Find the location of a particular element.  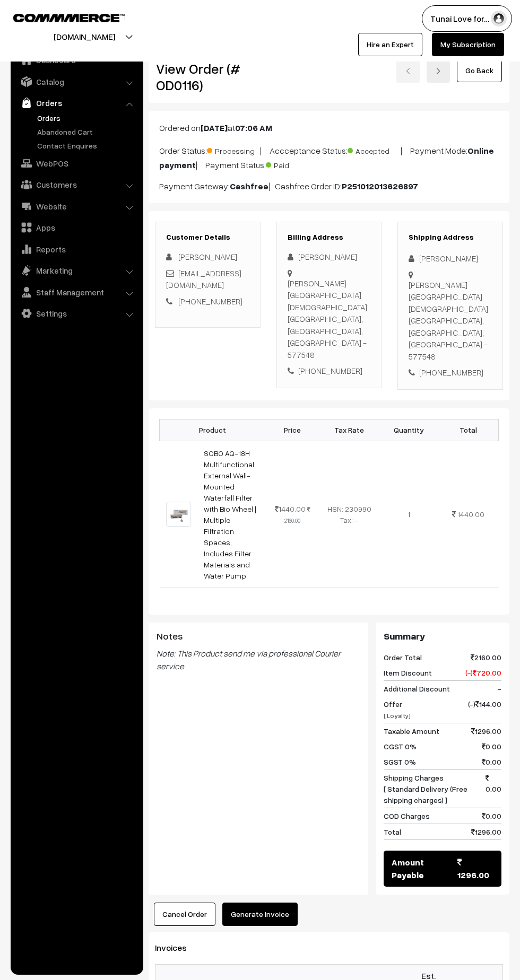

th: Tax Rate is located at coordinates (349, 429).